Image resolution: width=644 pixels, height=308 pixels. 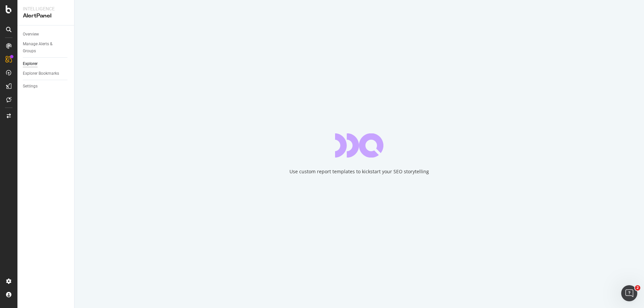 What do you see at coordinates (46, 86) in the screenshot?
I see `a: Settings` at bounding box center [46, 86].